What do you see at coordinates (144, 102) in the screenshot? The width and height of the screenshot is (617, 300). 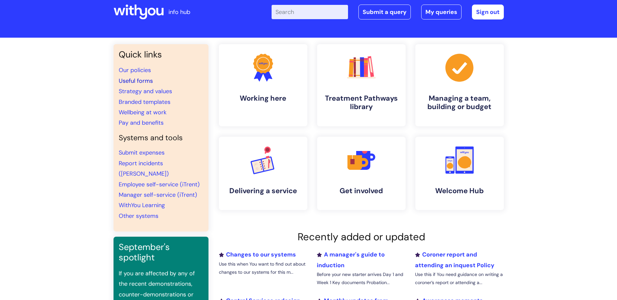 I see `a: Branded templates` at bounding box center [144, 102].